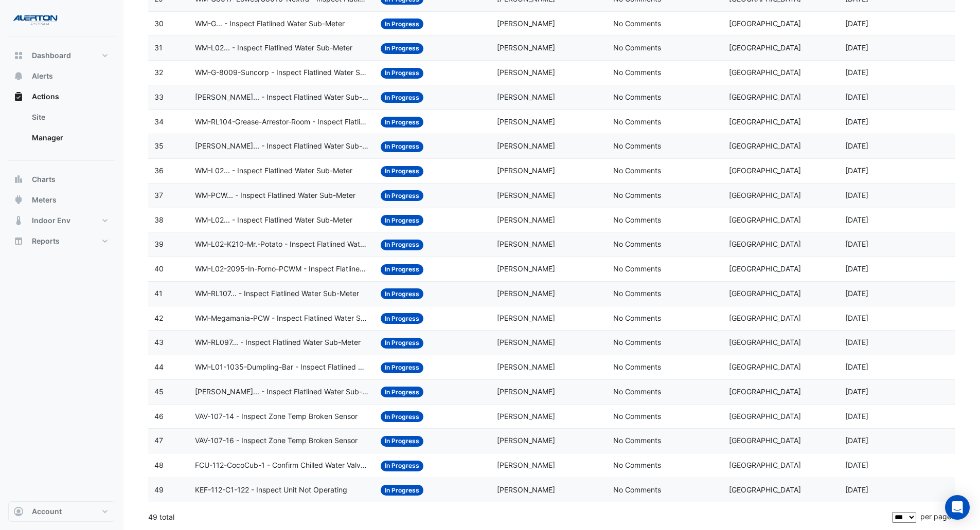 The width and height of the screenshot is (980, 530). I want to click on span: 2025-09-05T13:34:13.617, so click(857, 96).